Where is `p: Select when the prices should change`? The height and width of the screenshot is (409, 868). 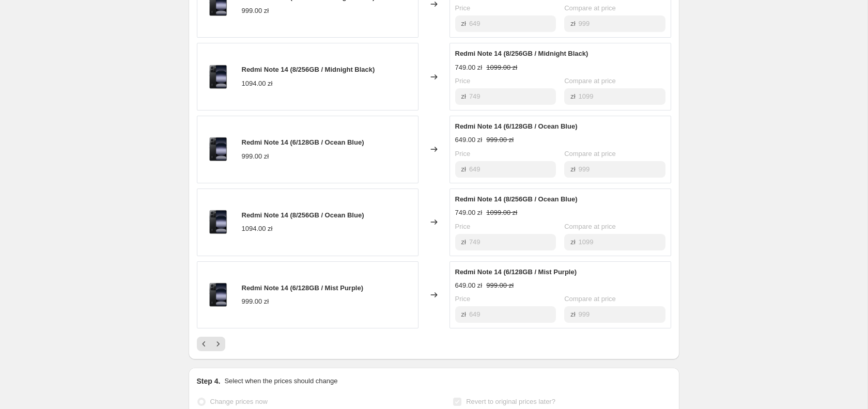
p: Select when the prices should change is located at coordinates (281, 381).